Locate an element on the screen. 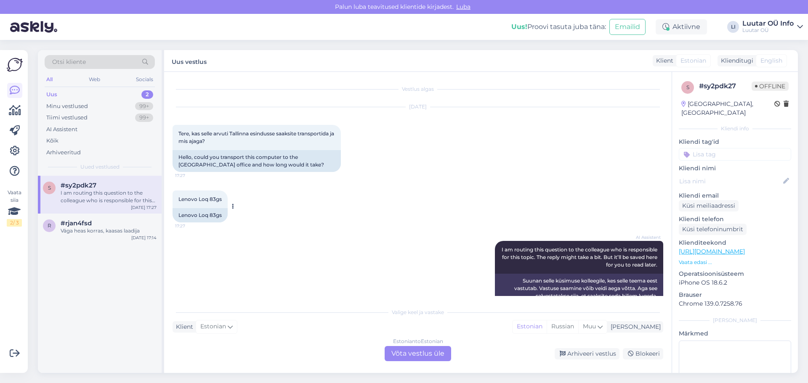  div: Proovi tasuta juba täna: is located at coordinates (558, 27).